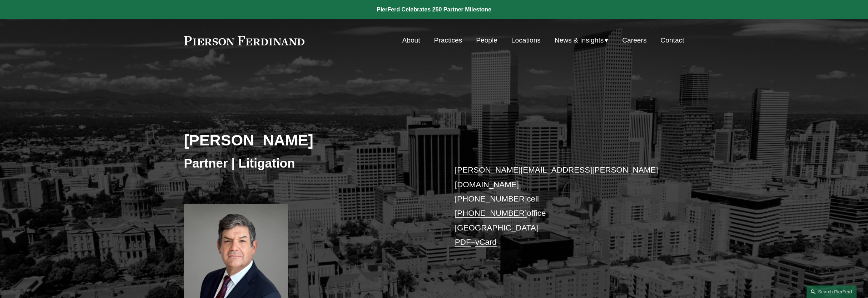  What do you see at coordinates (672, 40) in the screenshot?
I see `a: Contact` at bounding box center [672, 40].